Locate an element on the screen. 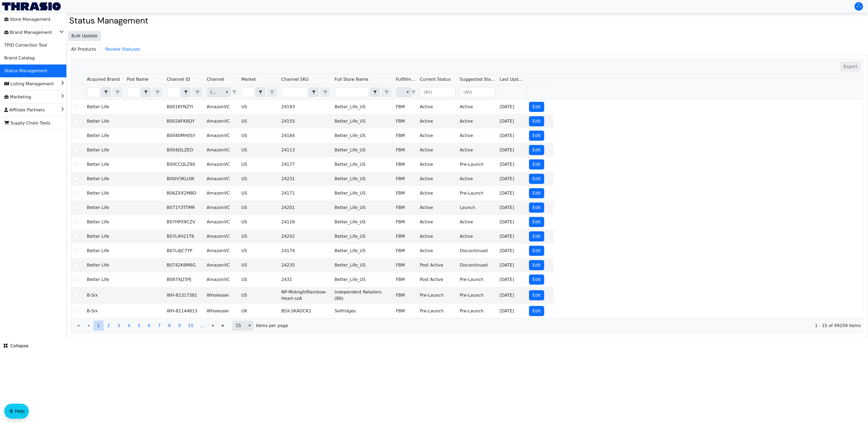  td: 24193 is located at coordinates (306, 107).